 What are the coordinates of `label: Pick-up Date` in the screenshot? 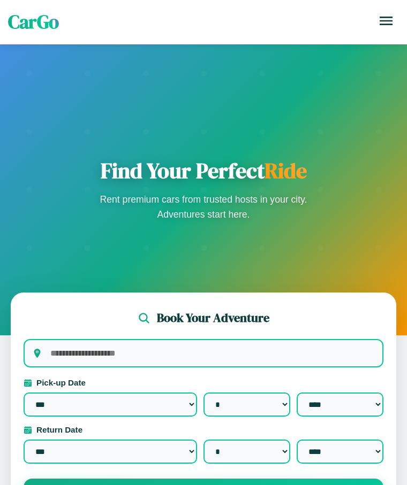 It's located at (203, 383).